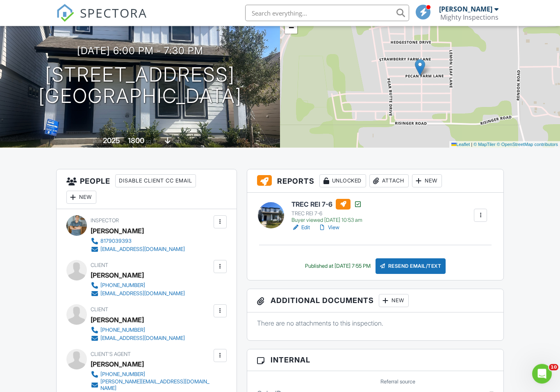 Image resolution: width=560 pixels, height=392 pixels. Describe the element at coordinates (97, 141) in the screenshot. I see `span: Built` at that location.